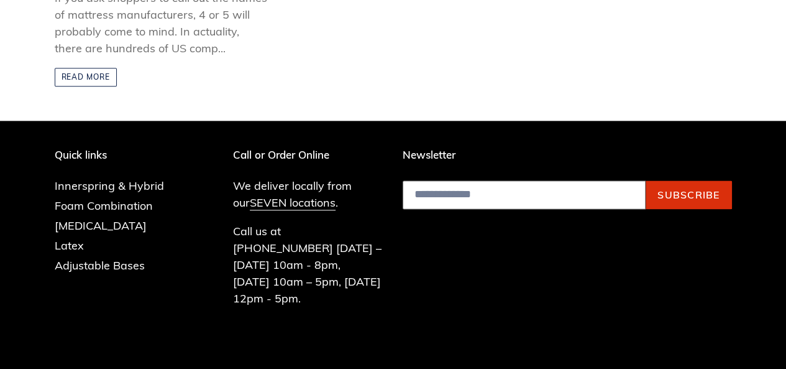 The width and height of the screenshot is (786, 369). What do you see at coordinates (86, 77) in the screenshot?
I see `a: Read more: What Big Bedding Companies Don’t Want You To Know` at bounding box center [86, 77].